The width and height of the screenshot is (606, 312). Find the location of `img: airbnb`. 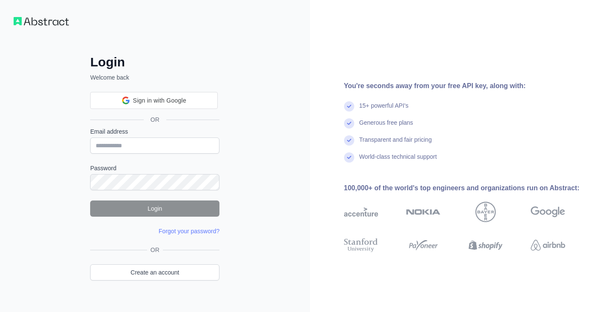

img: airbnb is located at coordinates (548, 245).